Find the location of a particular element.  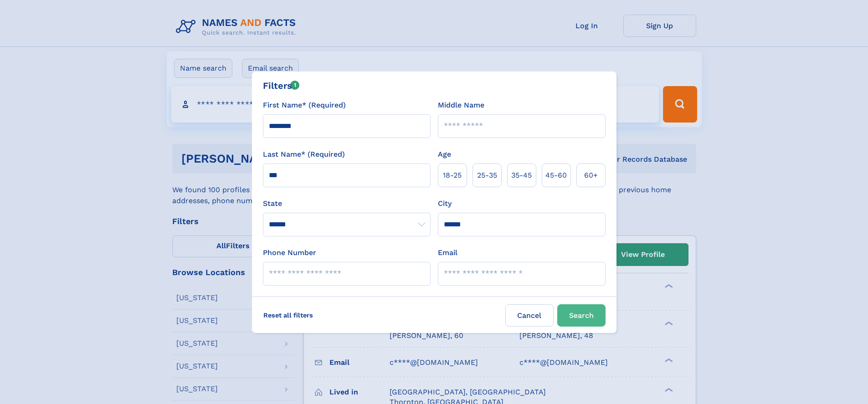

label: Age is located at coordinates (444, 155).